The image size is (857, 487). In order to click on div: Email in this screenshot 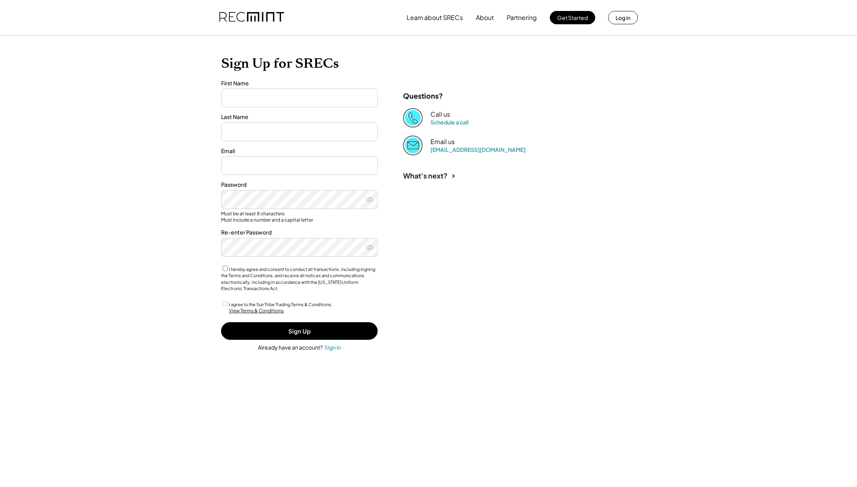, I will do `click(299, 151)`.